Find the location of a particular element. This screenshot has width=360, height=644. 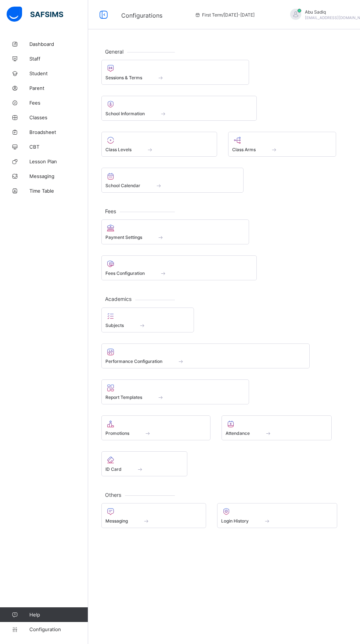

div: Payment Settings is located at coordinates (175, 232).